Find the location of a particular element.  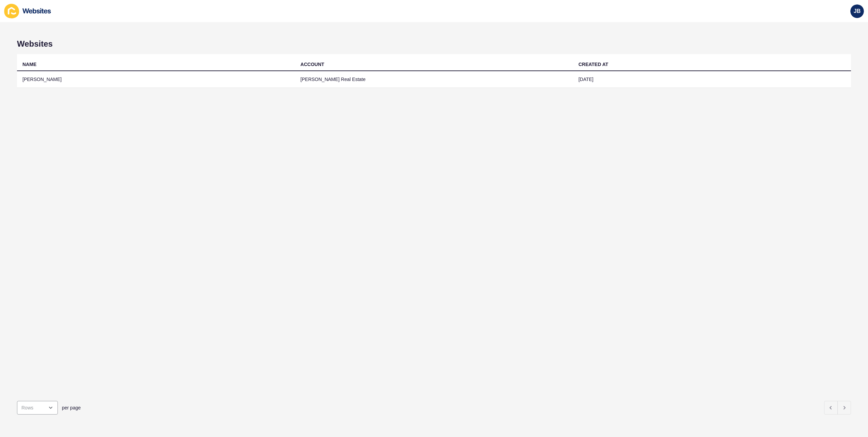

div: CREATED AT is located at coordinates (593, 65).